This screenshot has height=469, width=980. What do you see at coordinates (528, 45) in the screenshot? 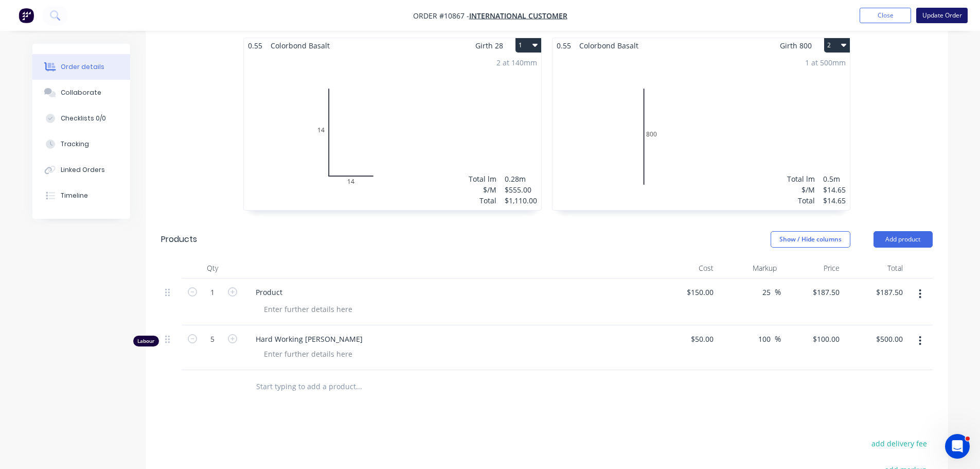
I see `button: 1` at bounding box center [528, 45].